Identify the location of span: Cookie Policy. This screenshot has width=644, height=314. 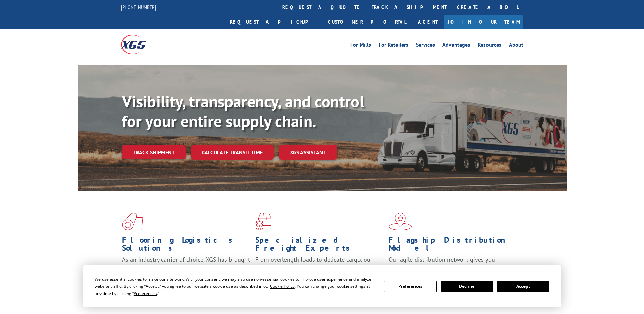
(282, 286).